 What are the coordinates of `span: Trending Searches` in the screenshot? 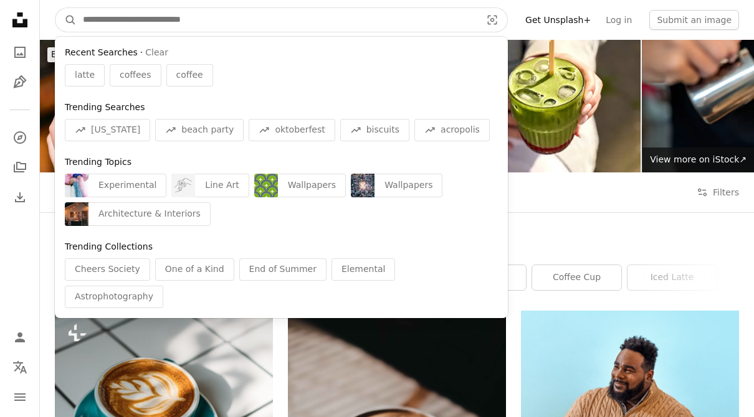 It's located at (105, 107).